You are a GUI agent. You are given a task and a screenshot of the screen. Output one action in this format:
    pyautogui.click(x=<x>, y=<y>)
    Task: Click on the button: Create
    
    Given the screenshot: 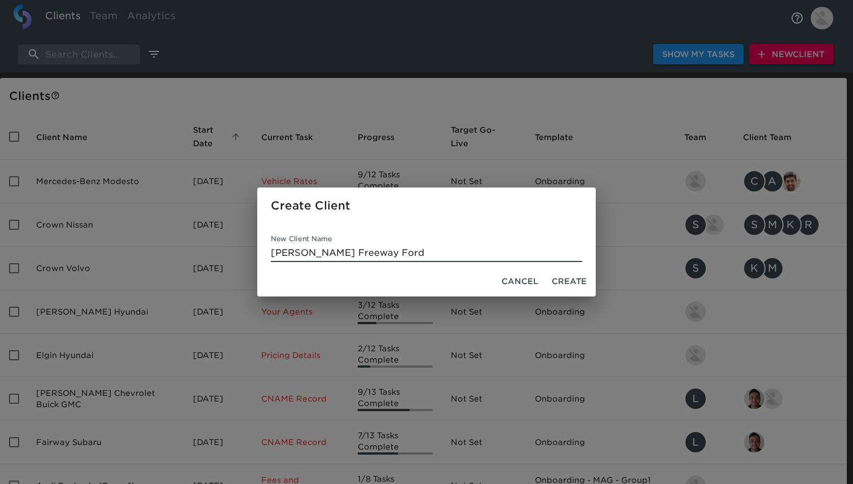 What is the action you would take?
    pyautogui.click(x=569, y=281)
    